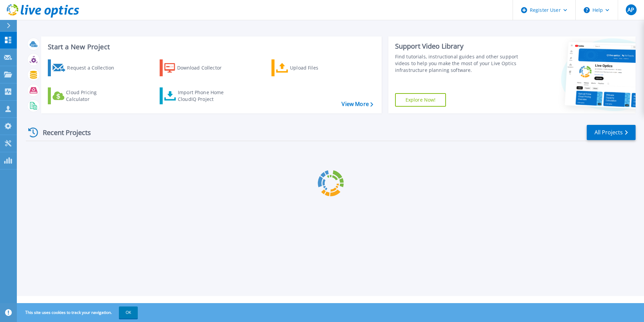 This screenshot has width=644, height=322. I want to click on a: Download Collector, so click(197, 68).